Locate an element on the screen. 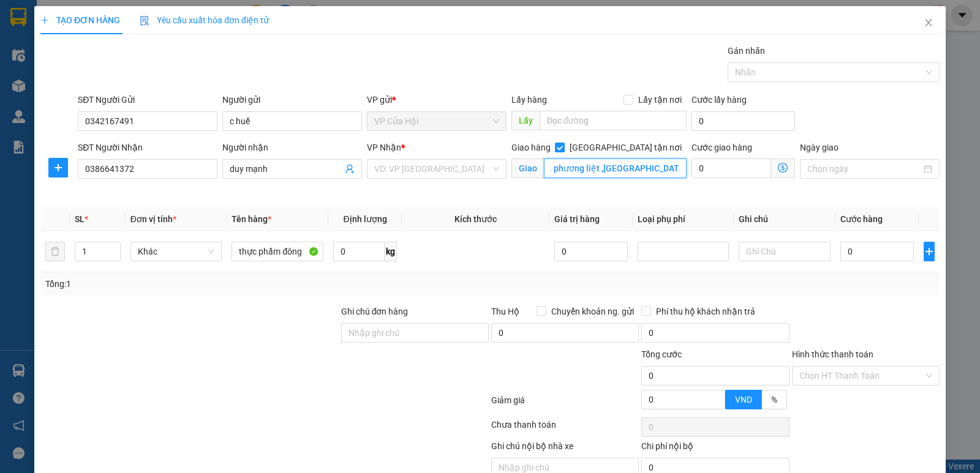 The height and width of the screenshot is (473, 980). input: VD: Bàn, Ghế is located at coordinates (277, 252).